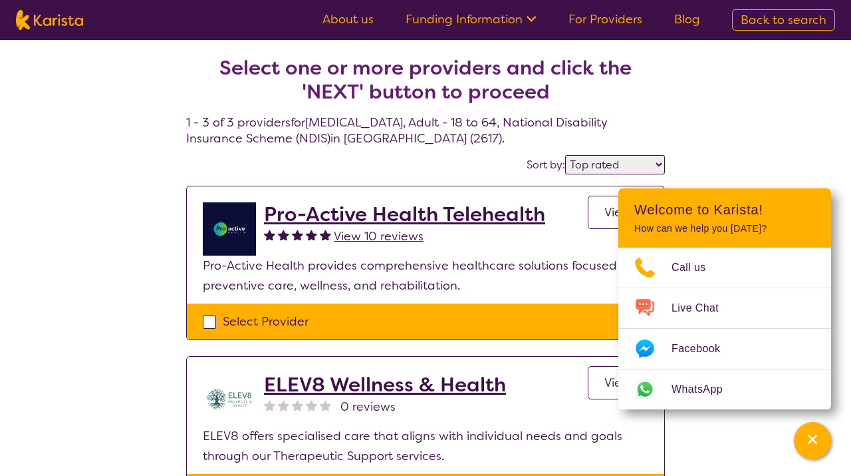  Describe the element at coordinates (725, 328) in the screenshot. I see `ul: Choose channel` at that location.